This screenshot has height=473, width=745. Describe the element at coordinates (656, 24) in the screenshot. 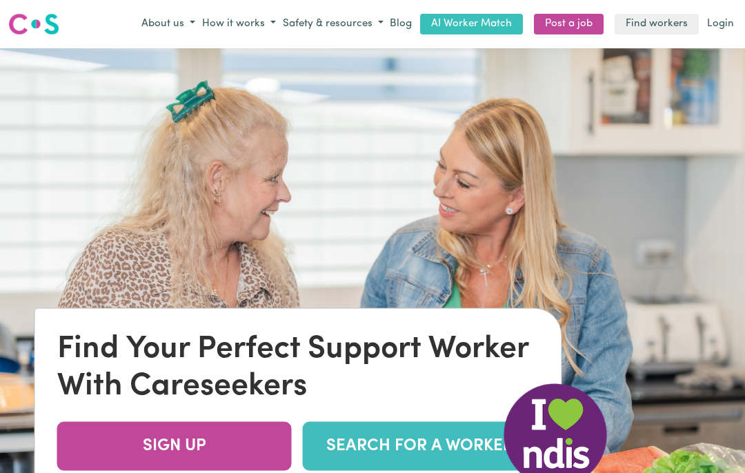

I see `a: Find workers` at that location.